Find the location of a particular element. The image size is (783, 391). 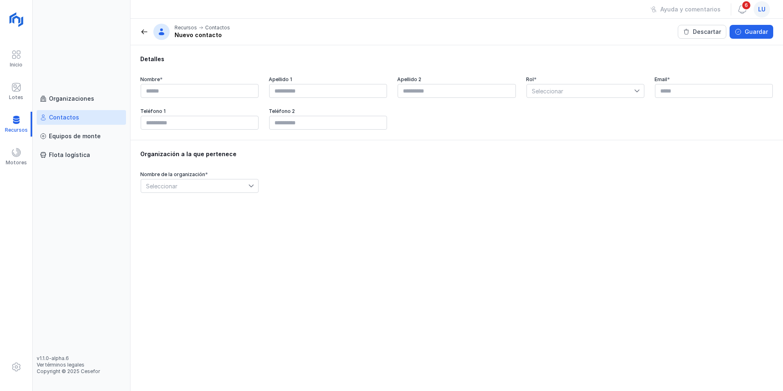

span: Ayuda y comentarios is located at coordinates (691, 9).